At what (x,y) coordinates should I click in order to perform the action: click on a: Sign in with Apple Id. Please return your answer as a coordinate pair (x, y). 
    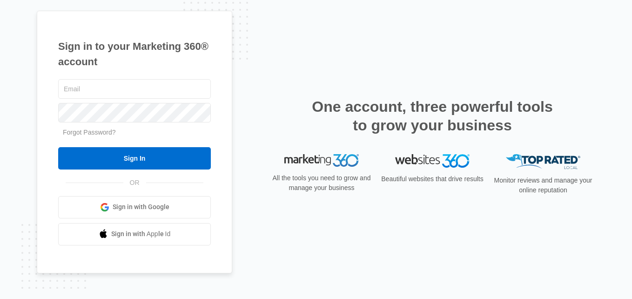
    Looking at the image, I should click on (134, 234).